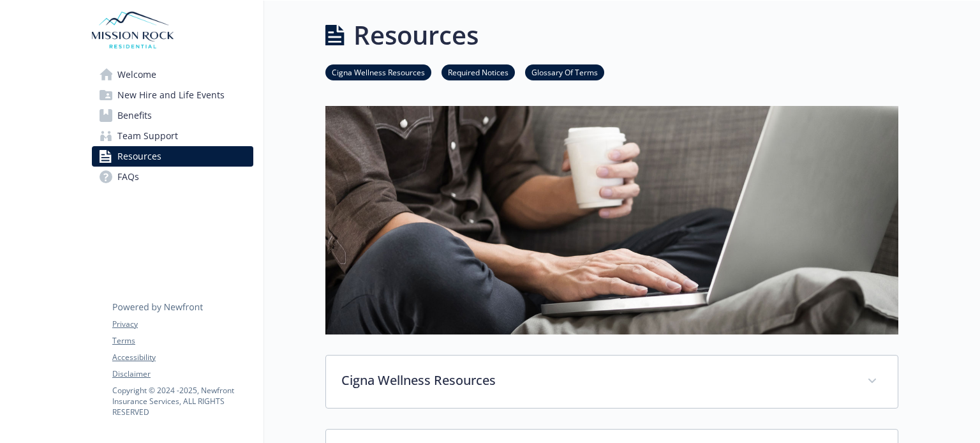 This screenshot has width=980, height=443. What do you see at coordinates (172, 116) in the screenshot?
I see `a: Benefits` at bounding box center [172, 116].